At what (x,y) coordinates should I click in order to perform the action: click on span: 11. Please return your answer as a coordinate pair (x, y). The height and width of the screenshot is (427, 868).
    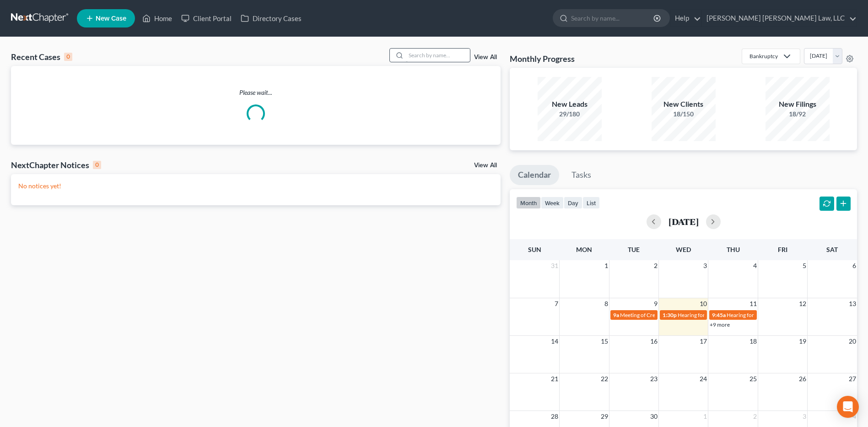
    Looking at the image, I should click on (753, 304).